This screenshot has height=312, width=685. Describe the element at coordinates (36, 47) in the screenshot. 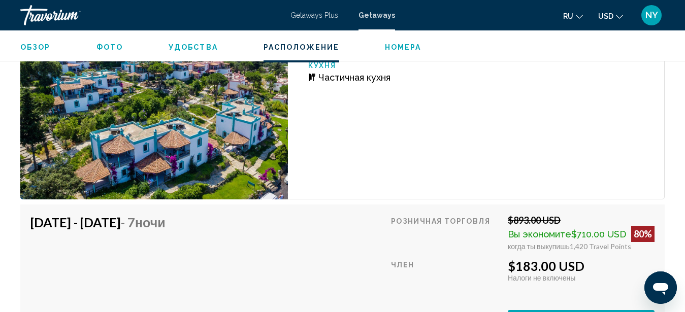

I see `button: Обзор` at that location.